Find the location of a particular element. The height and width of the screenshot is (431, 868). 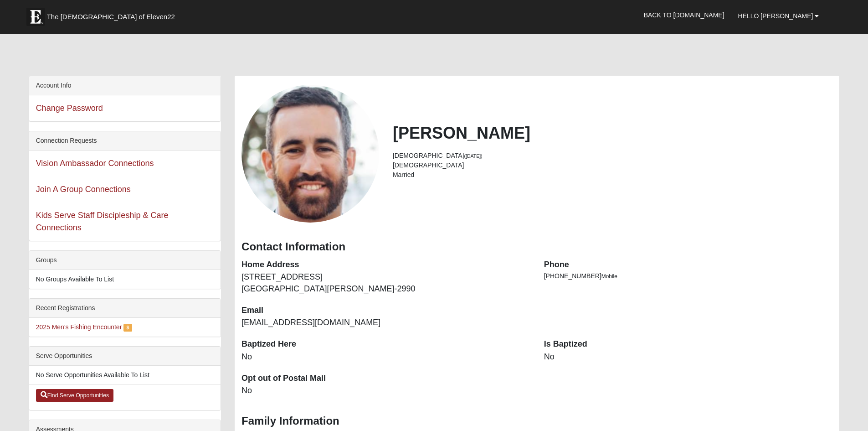

dt: Phone is located at coordinates (688, 265).